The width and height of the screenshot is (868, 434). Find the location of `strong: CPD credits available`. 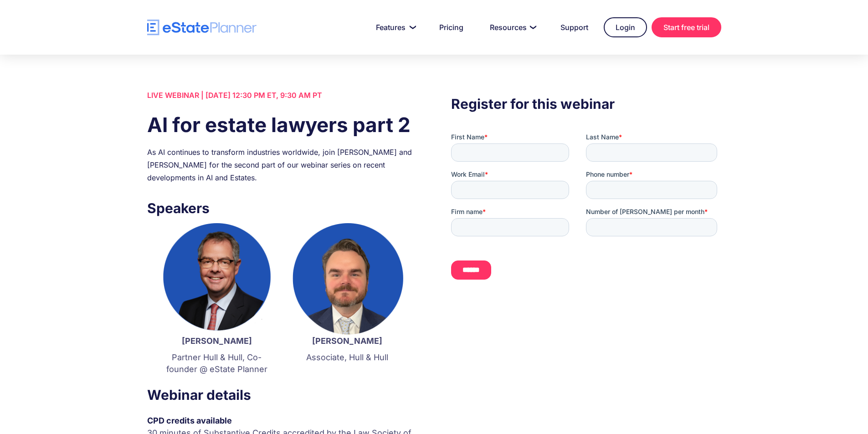

strong: CPD credits available is located at coordinates (190, 421).